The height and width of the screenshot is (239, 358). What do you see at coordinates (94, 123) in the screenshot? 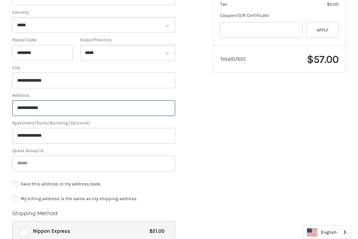
I see `label: Apartment/Suite/Building` at bounding box center [94, 123].